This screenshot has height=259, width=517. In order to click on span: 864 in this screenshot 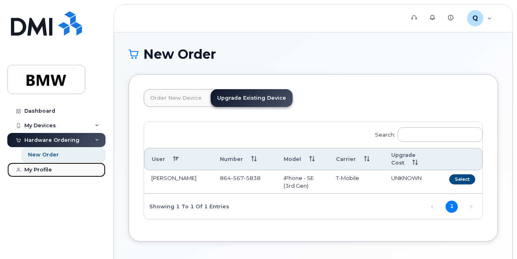, I will do `click(240, 178)`.